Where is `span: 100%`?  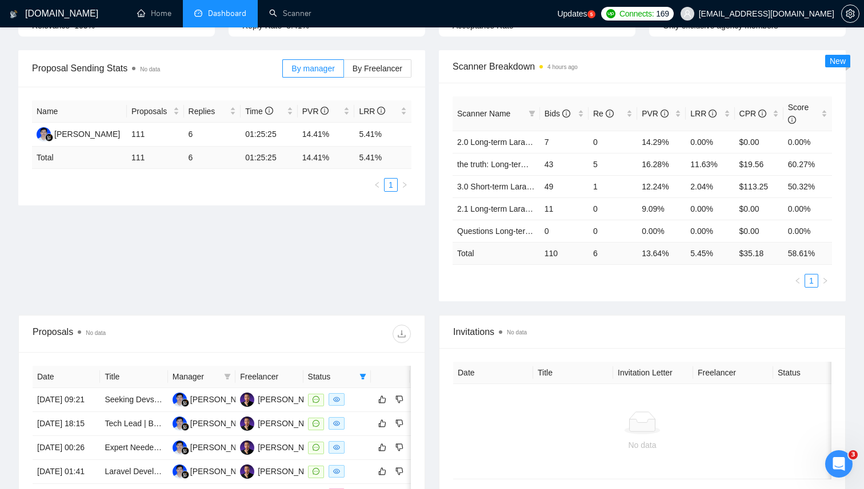
span: 100% is located at coordinates (85, 26).